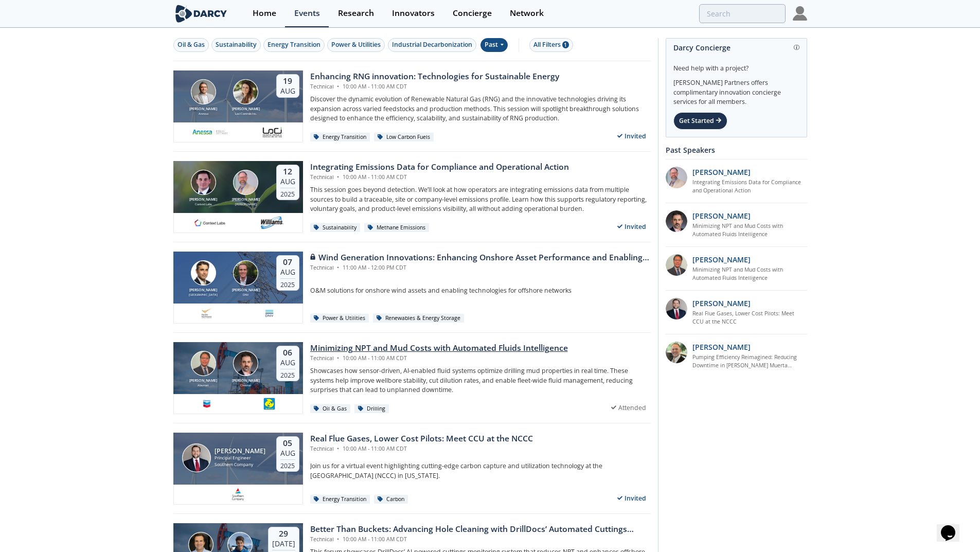 The height and width of the screenshot is (552, 980). Describe the element at coordinates (742, 14) in the screenshot. I see `input: Advanced Search` at that location.